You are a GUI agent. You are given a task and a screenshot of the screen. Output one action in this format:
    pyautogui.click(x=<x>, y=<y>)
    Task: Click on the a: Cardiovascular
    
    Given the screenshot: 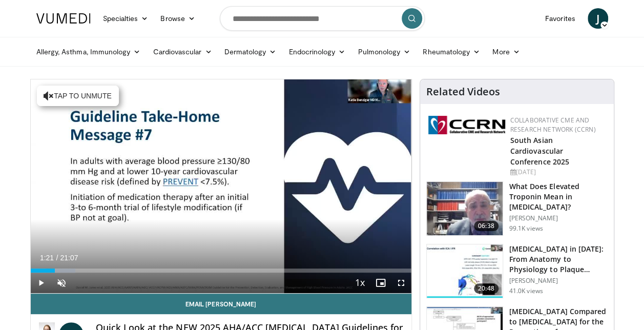 What is the action you would take?
    pyautogui.click(x=182, y=52)
    